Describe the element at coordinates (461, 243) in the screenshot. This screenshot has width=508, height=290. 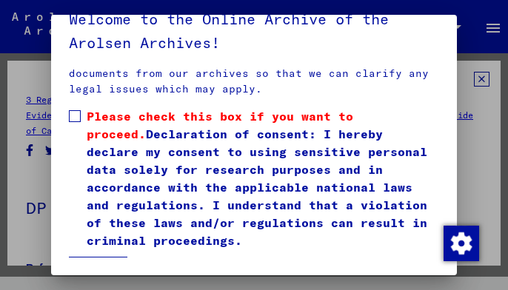
I see `div: Change consent` at that location.